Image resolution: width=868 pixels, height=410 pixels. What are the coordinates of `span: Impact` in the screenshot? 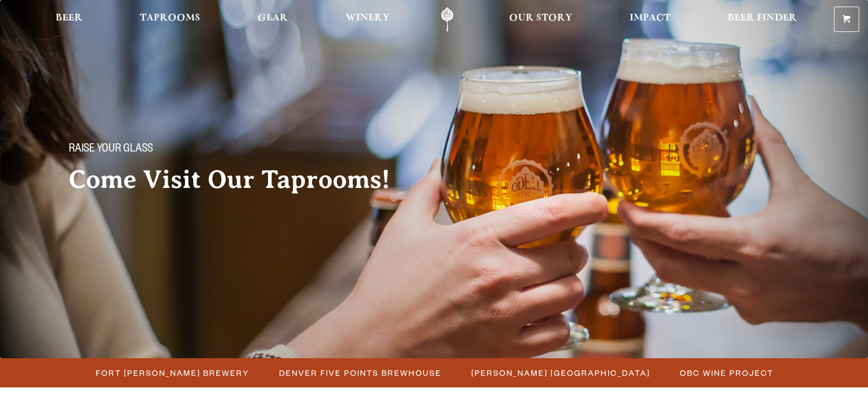 It's located at (650, 18).